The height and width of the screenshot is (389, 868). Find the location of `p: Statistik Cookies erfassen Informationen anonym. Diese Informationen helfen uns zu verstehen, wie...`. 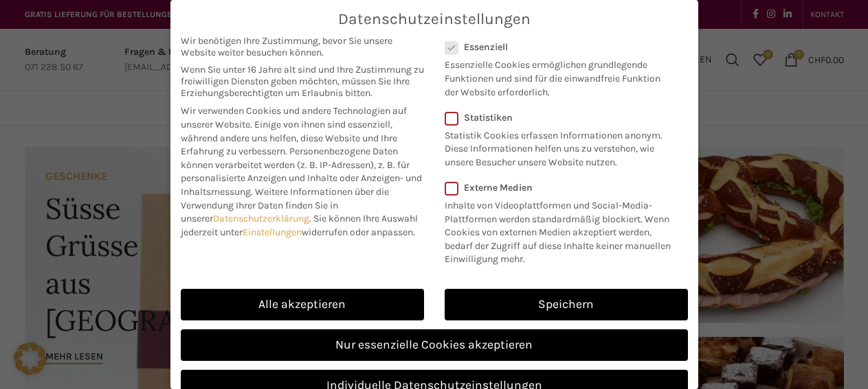

p: Statistik Cookies erfassen Informationen anonym. Diese Informationen helfen uns zu verstehen, wie... is located at coordinates (558, 147).